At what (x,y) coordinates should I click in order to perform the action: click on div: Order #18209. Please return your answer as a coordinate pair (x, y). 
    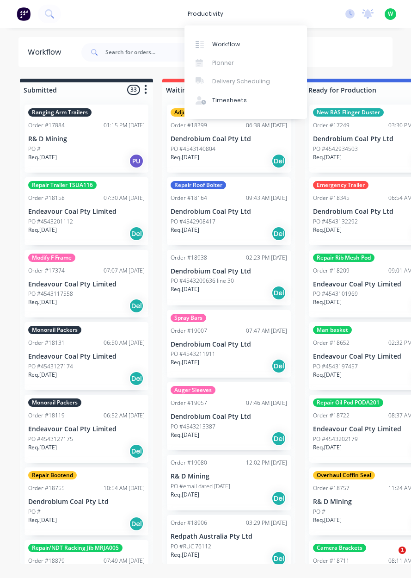
    Looking at the image, I should click on (331, 271).